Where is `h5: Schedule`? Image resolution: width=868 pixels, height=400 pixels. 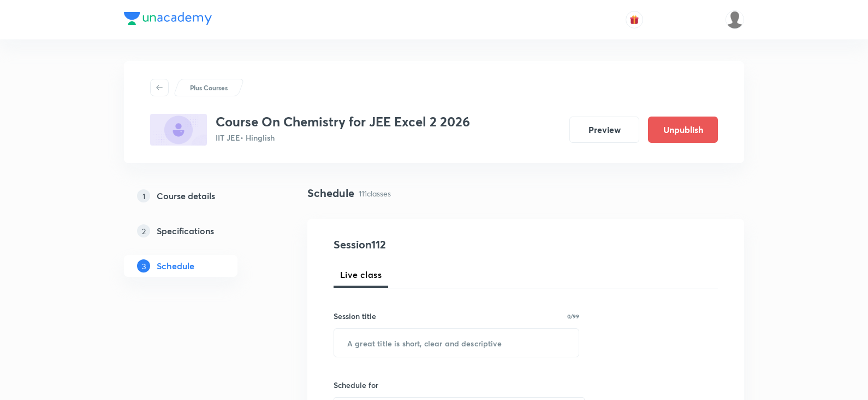 h5: Schedule is located at coordinates (175, 266).